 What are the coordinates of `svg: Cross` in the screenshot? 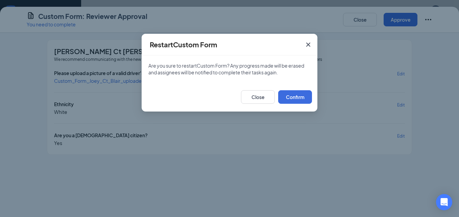 It's located at (308, 45).